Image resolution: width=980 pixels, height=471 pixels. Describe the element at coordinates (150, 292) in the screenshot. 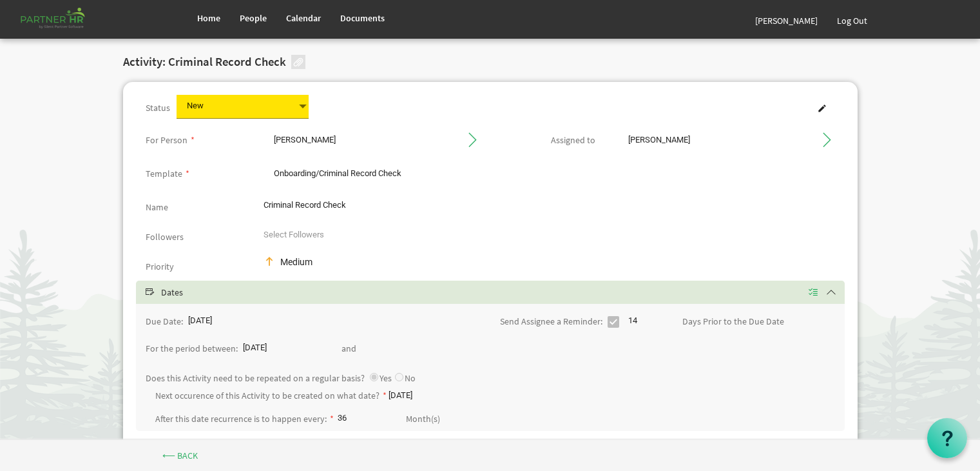

I see `span: Select` at that location.